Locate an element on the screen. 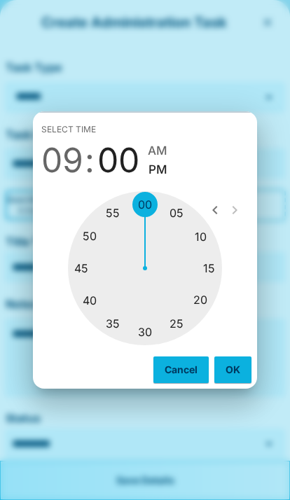 This screenshot has width=290, height=500. span: PM is located at coordinates (158, 170).